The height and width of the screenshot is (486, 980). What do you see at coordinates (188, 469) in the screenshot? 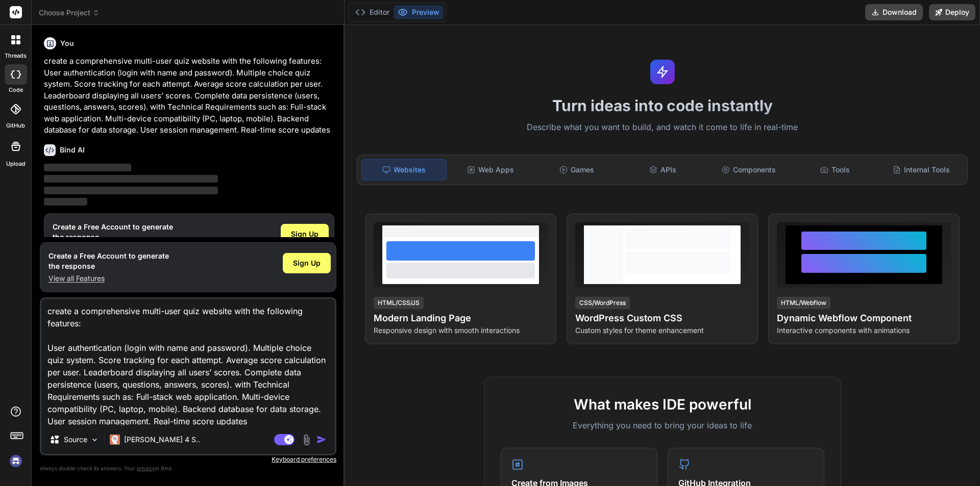
I see `p: Always double-check its answers. Your in Bind` at bounding box center [188, 469].